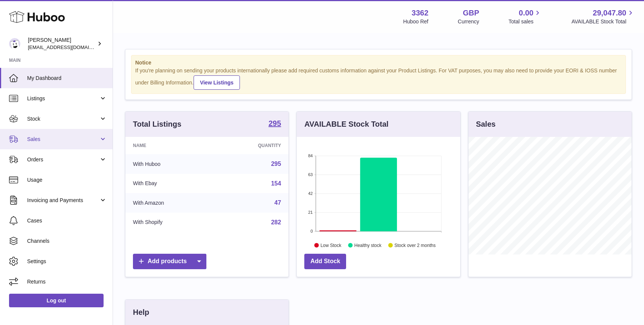 The height and width of the screenshot is (325, 644). I want to click on span: Cases, so click(67, 221).